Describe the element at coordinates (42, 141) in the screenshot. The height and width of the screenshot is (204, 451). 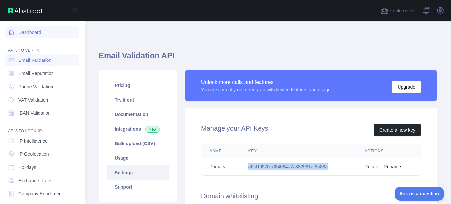
I see `a: IP Intelligence` at that location.